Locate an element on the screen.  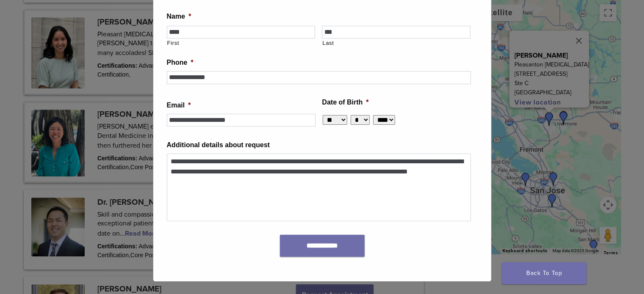
label: Name is located at coordinates (179, 17).